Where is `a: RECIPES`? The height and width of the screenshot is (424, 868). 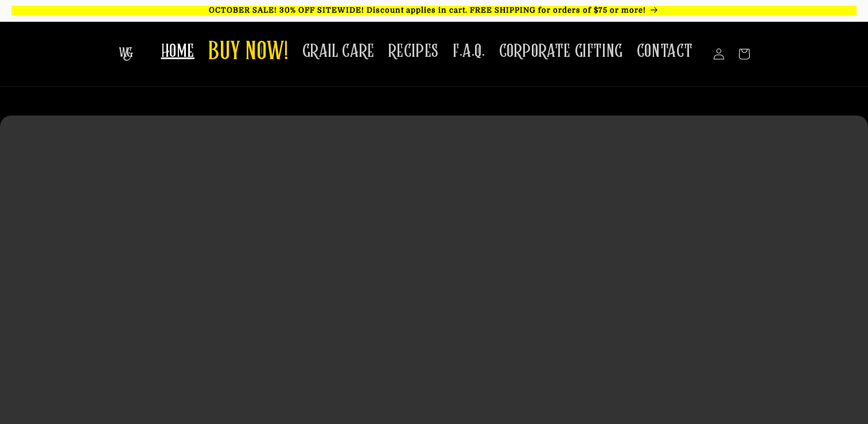
a: RECIPES is located at coordinates (413, 51).